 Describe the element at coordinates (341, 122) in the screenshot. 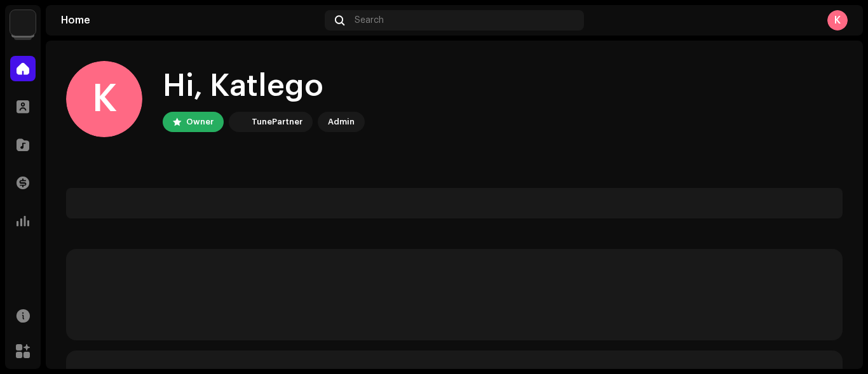

I see `div: Admin` at that location.